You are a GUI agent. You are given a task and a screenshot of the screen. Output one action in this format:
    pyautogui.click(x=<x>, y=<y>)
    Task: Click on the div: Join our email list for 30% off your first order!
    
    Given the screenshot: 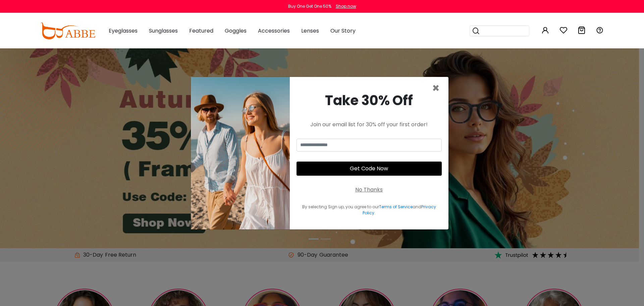 What is the action you would take?
    pyautogui.click(x=369, y=125)
    